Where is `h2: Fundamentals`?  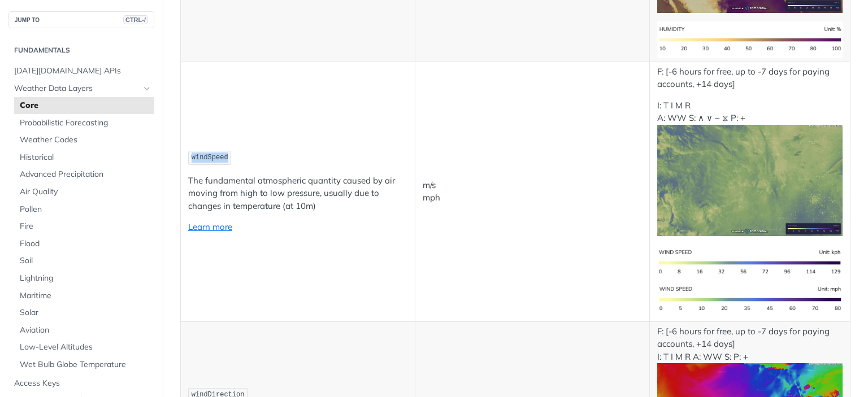 h2: Fundamentals is located at coordinates (81, 50).